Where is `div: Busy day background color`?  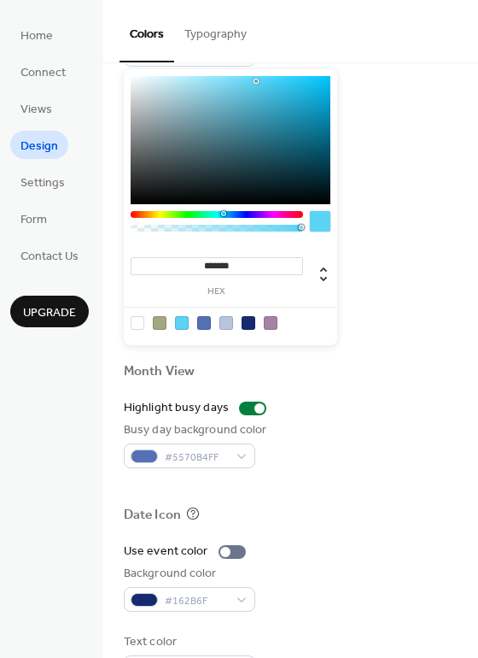
div: Busy day background color is located at coordinates (196, 430).